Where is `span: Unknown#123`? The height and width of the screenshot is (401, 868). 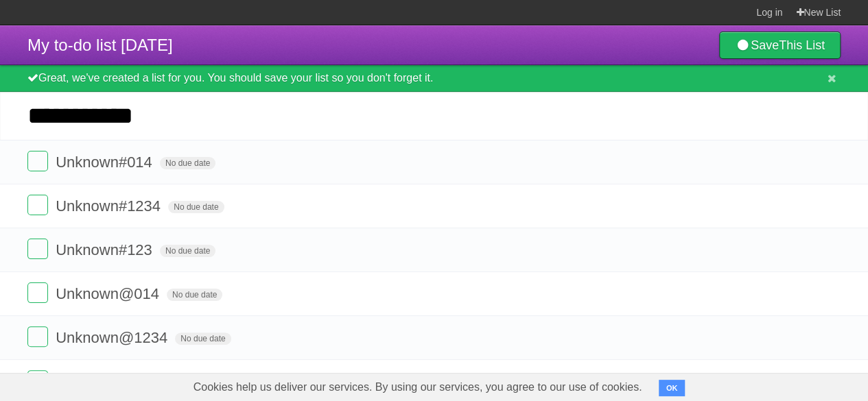
span: Unknown#123 is located at coordinates (106, 250).